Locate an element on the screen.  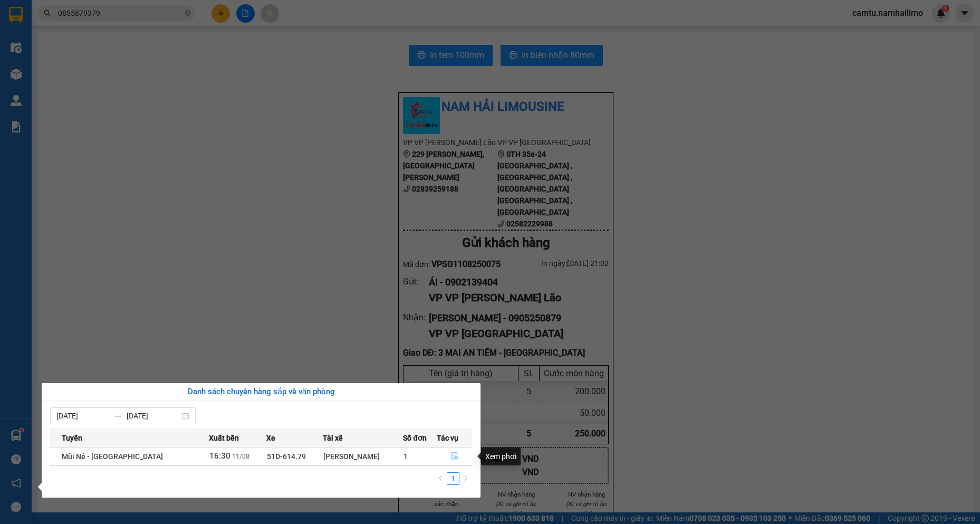
input: Từ ngày is located at coordinates (83, 416).